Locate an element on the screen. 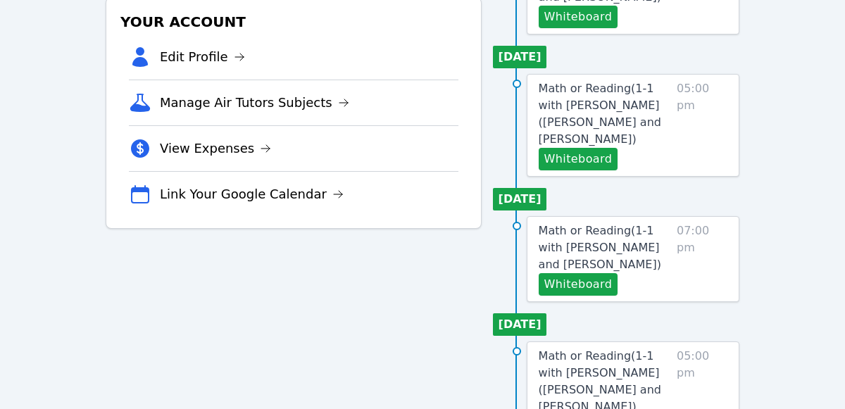  span: 07:00 pm is located at coordinates (702, 259).